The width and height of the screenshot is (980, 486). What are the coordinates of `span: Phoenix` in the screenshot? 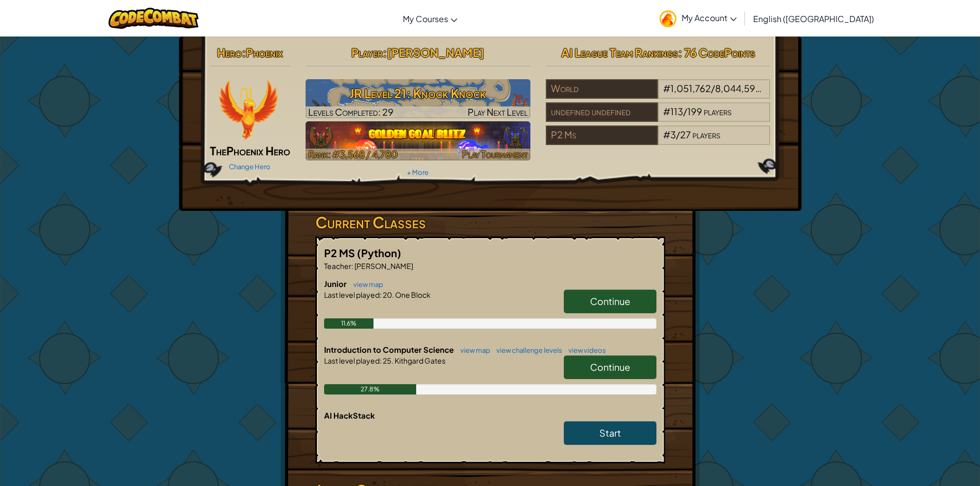 It's located at (265, 53).